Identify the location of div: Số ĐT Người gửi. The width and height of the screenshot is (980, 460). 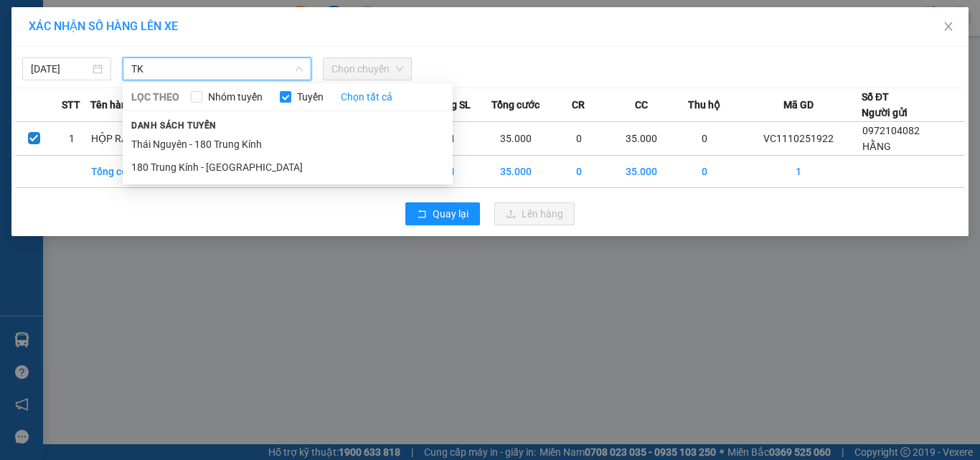
(885, 104).